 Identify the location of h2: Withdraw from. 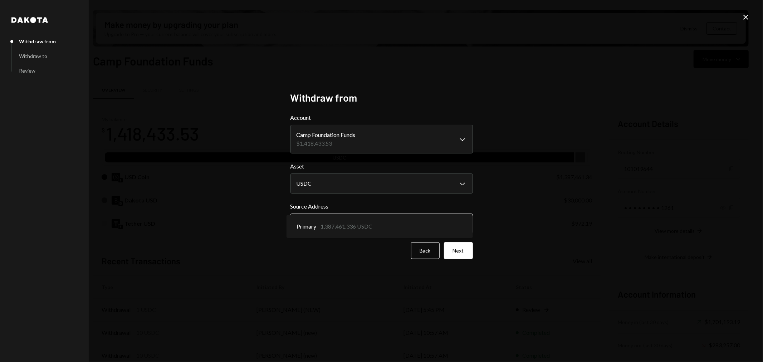
(382, 98).